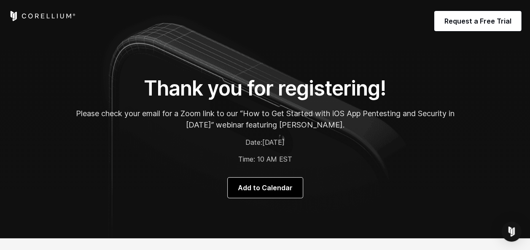 This screenshot has height=250, width=530. What do you see at coordinates (265, 89) in the screenshot?
I see `h1: Thank you for registering!` at bounding box center [265, 89].